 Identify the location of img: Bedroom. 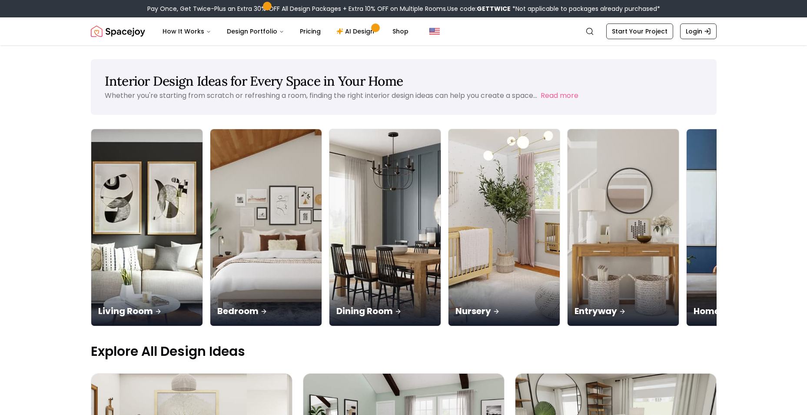
(266, 227).